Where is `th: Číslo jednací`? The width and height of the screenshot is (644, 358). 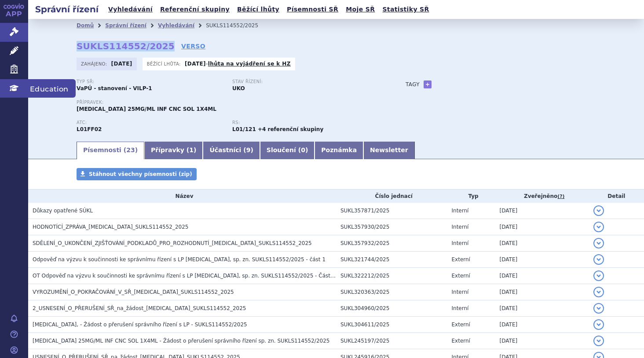 th: Číslo jednací is located at coordinates (391, 196).